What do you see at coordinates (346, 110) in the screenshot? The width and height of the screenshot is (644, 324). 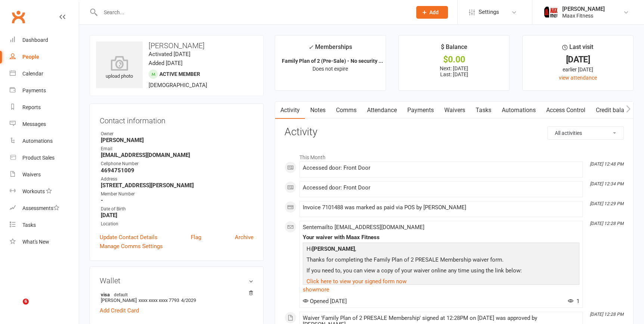 I see `a: Comms` at bounding box center [346, 110].